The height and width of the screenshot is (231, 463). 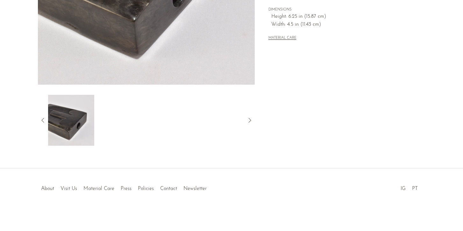 What do you see at coordinates (126, 189) in the screenshot?
I see `a: Press` at bounding box center [126, 189].